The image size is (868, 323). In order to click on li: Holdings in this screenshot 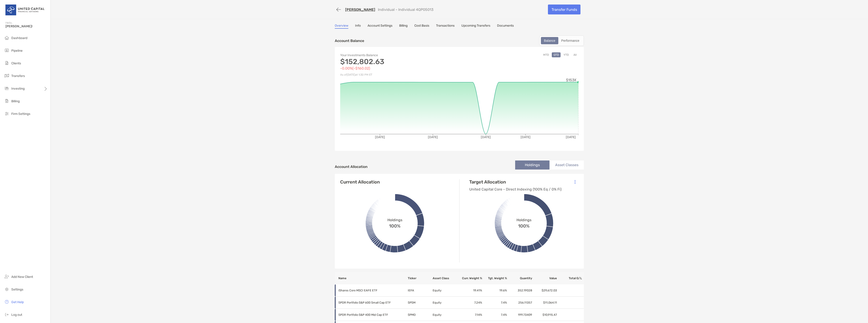, I will do `click(533, 165)`.